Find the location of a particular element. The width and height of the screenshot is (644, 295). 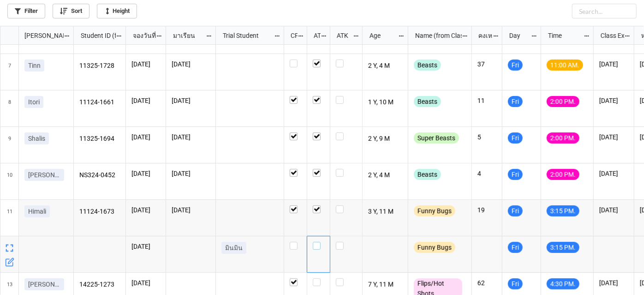

input: Search... is located at coordinates (604, 11).